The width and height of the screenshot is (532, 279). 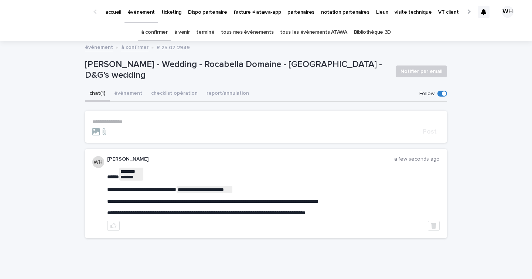 What do you see at coordinates (228, 94) in the screenshot?
I see `button: report/annulation` at bounding box center [228, 94].